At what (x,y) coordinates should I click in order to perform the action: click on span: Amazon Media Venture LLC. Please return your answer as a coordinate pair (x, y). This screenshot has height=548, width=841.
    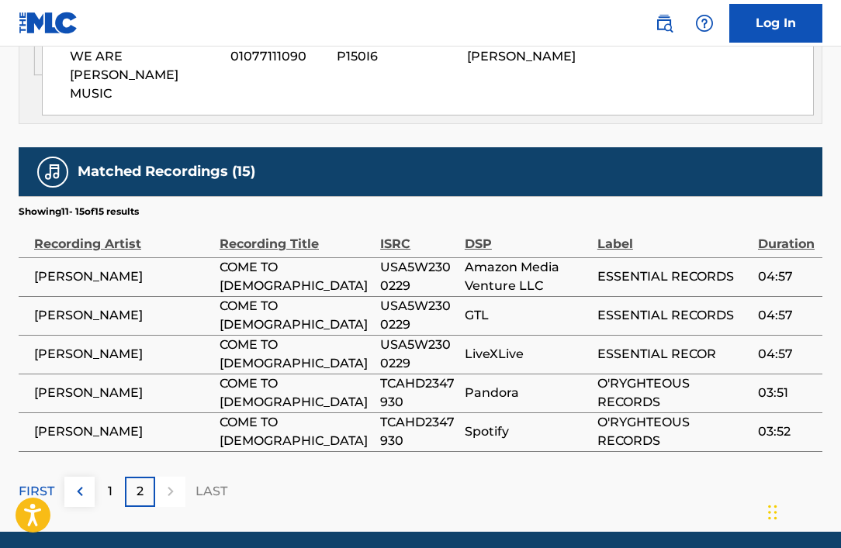
    Looking at the image, I should click on (527, 277).